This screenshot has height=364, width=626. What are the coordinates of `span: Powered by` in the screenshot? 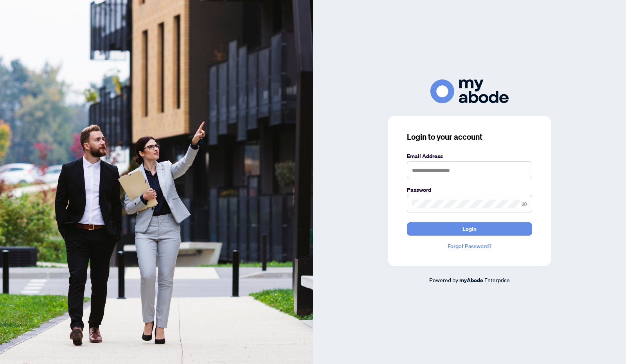 It's located at (444, 280).